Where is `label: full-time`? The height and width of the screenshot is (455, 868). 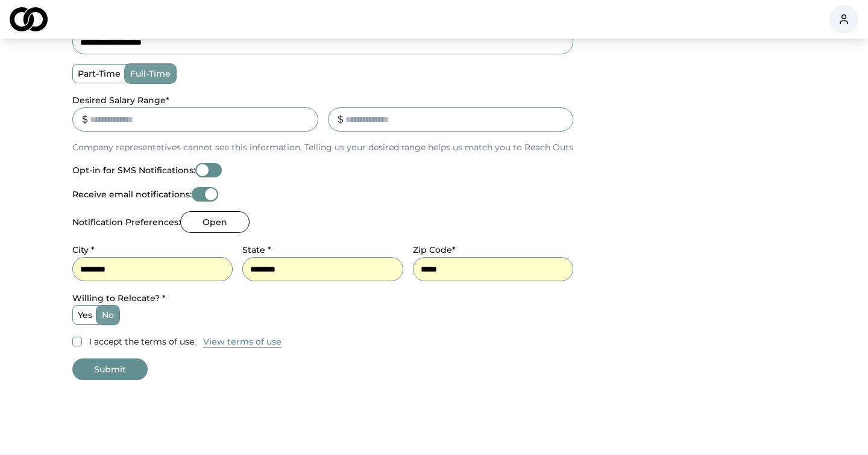 label: full-time is located at coordinates (150, 73).